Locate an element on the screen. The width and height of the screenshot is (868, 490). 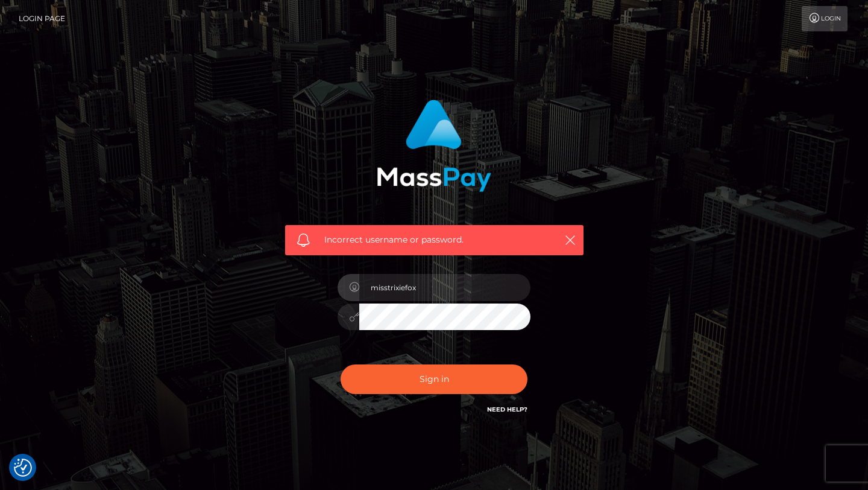
button: Sign in is located at coordinates (434, 379).